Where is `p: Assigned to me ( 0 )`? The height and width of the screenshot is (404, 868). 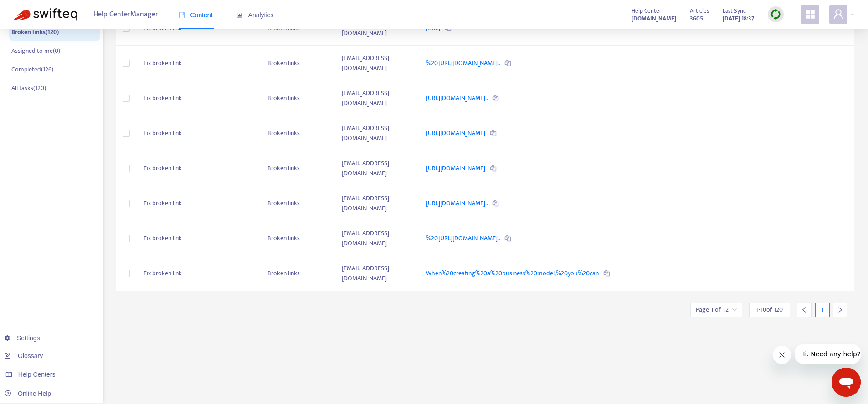
p: Assigned to me ( 0 ) is located at coordinates (36, 50).